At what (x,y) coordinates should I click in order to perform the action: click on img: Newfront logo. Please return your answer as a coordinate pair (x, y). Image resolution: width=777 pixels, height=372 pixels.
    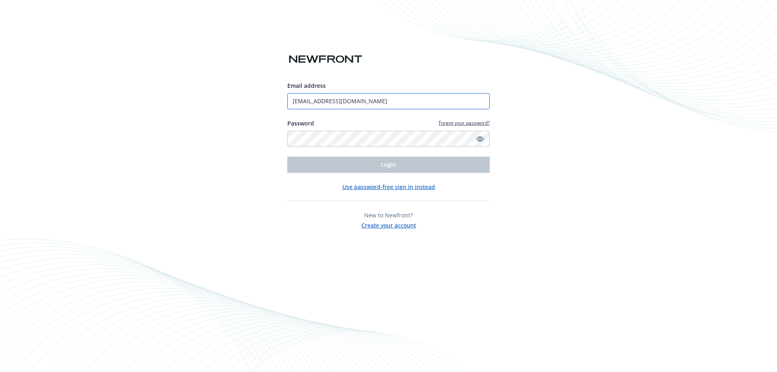
    Looking at the image, I should click on (325, 59).